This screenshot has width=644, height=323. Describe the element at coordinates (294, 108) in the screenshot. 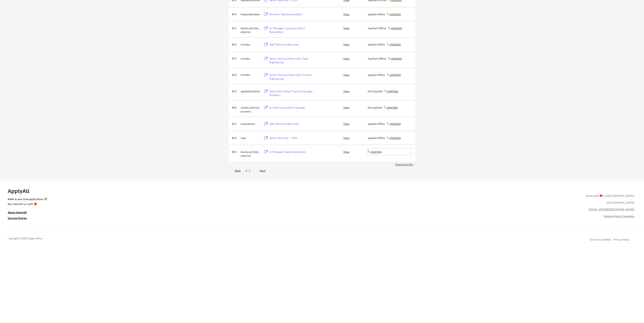

I see `div: Sr Talent Acquisition Manager` at that location.